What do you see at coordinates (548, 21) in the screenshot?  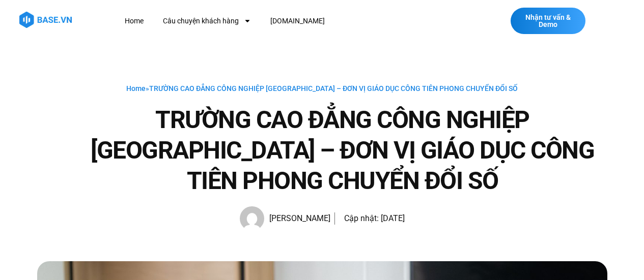 I see `span: Nhận tư vấn & Demo` at bounding box center [548, 21].